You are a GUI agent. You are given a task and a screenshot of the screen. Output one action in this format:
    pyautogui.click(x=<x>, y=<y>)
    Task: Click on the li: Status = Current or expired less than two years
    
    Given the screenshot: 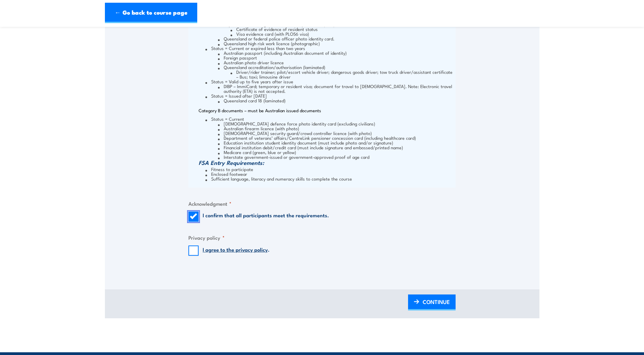 What is the action you would take?
    pyautogui.click(x=330, y=63)
    